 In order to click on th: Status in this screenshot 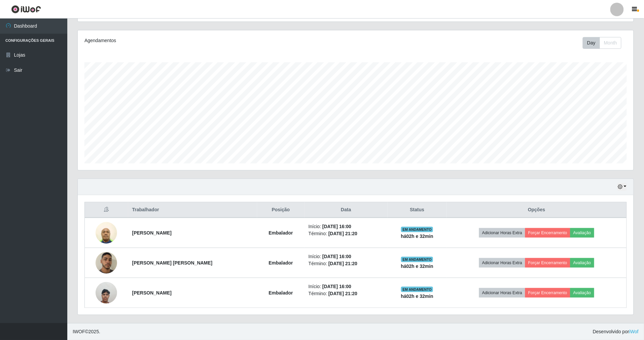, I will do `click(417, 210)`.